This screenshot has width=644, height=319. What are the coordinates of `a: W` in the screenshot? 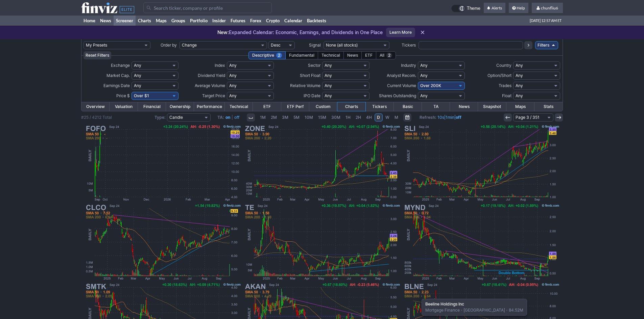 It's located at (387, 117).